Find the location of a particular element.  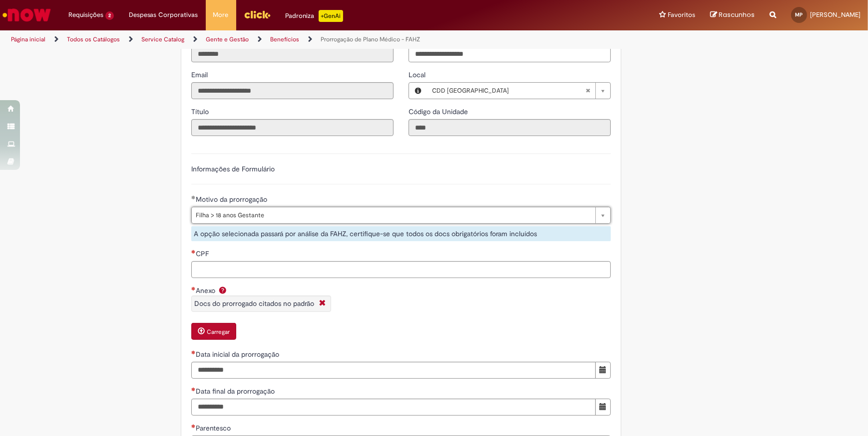

span: Somente leitura - Email is located at coordinates (200, 75).